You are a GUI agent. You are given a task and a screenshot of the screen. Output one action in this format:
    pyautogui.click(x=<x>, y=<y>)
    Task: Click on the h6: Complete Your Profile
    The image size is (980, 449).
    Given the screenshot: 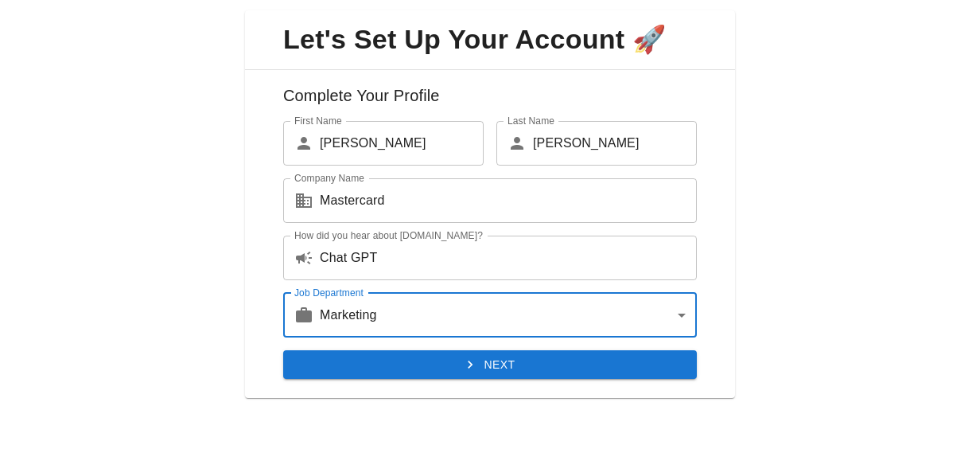 What is the action you would take?
    pyautogui.click(x=490, y=102)
    